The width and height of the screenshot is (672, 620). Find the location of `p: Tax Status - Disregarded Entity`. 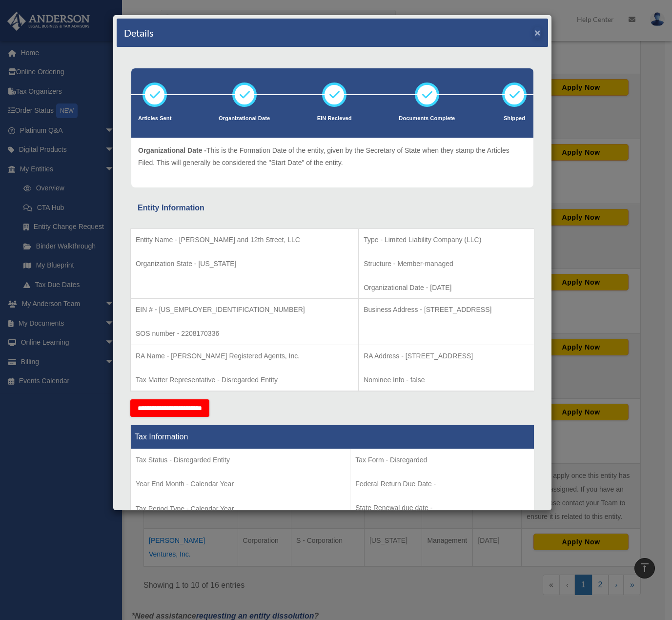

p: Tax Status - Disregarded Entity is located at coordinates (240, 460).